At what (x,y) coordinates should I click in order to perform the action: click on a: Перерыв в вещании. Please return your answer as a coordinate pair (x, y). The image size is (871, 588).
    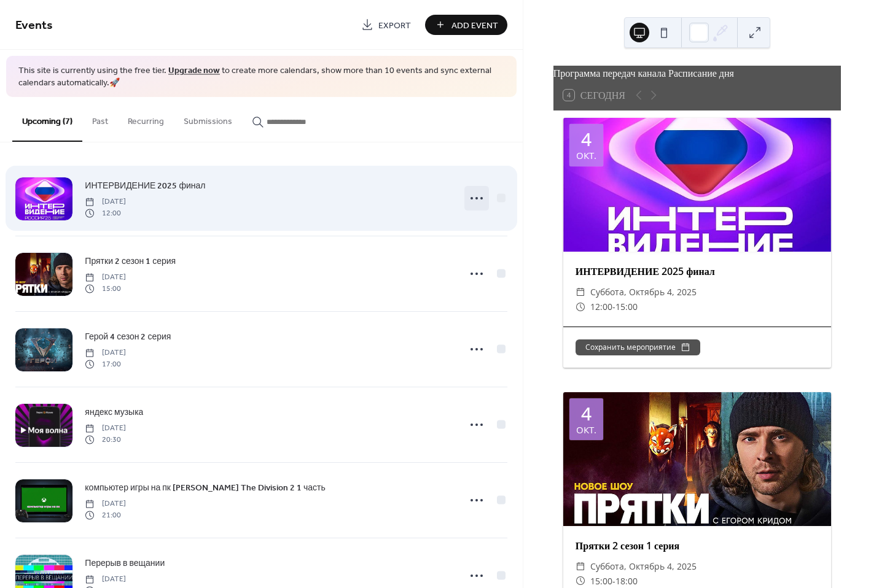
    Looking at the image, I should click on (125, 563).